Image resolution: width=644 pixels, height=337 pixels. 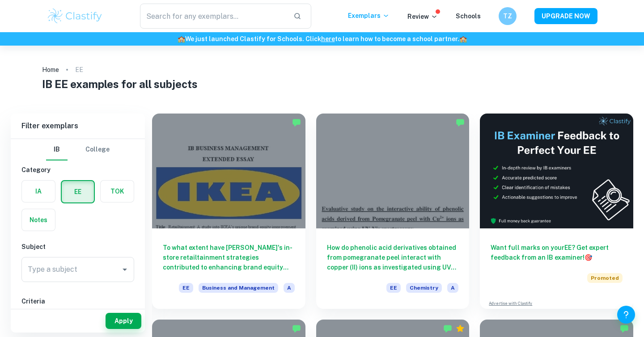 What do you see at coordinates (78, 126) in the screenshot?
I see `h6: Filter exemplars` at bounding box center [78, 126].